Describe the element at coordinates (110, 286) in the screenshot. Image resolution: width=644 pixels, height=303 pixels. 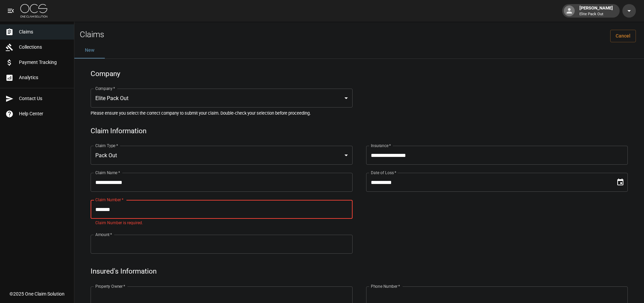
I see `label: Property Owner` at that location.